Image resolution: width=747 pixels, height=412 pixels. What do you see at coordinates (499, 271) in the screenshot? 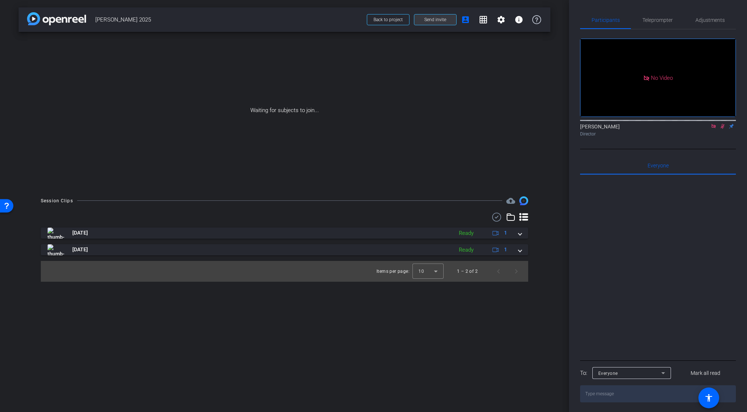
I see `button: Previous page` at bounding box center [499, 271].